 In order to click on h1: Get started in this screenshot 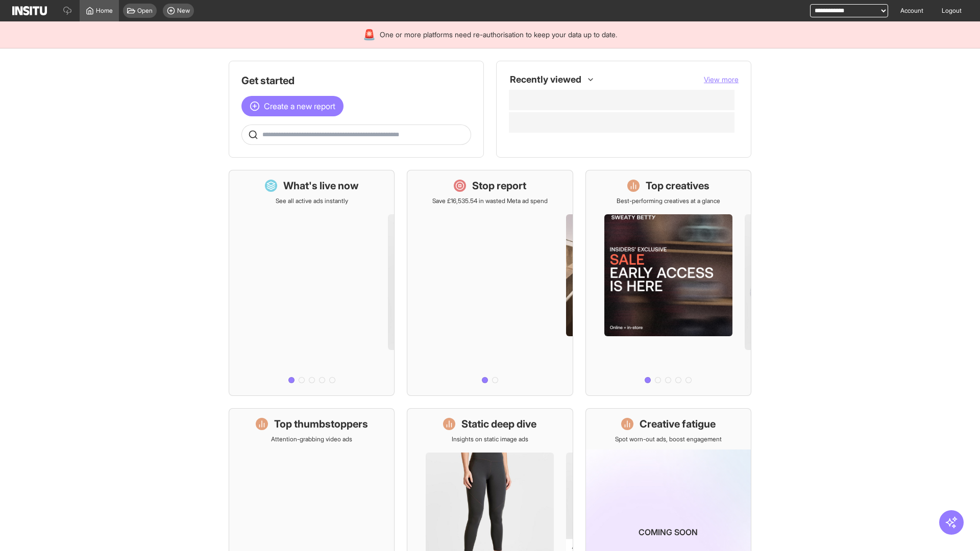, I will do `click(356, 81)`.